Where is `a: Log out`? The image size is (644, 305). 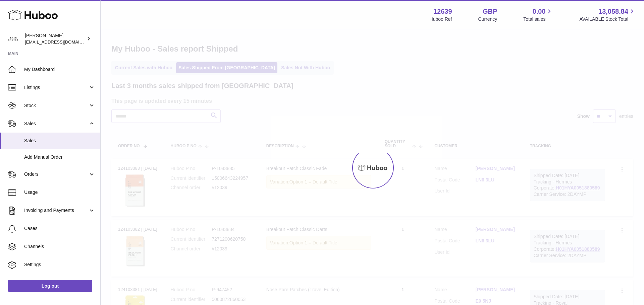 a: Log out is located at coordinates (50, 287).